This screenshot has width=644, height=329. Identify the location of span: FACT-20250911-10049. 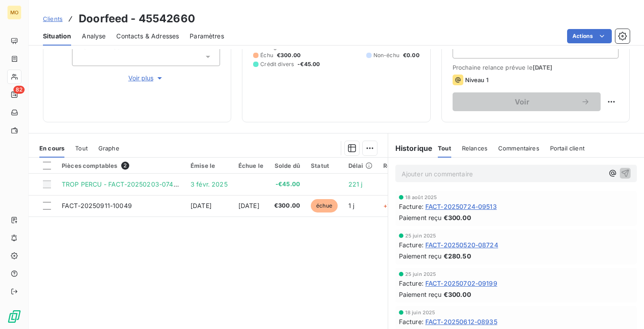
(97, 205).